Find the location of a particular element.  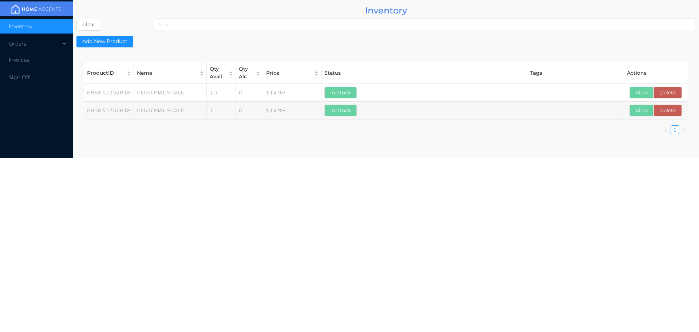

i: icon: left is located at coordinates (667, 130).